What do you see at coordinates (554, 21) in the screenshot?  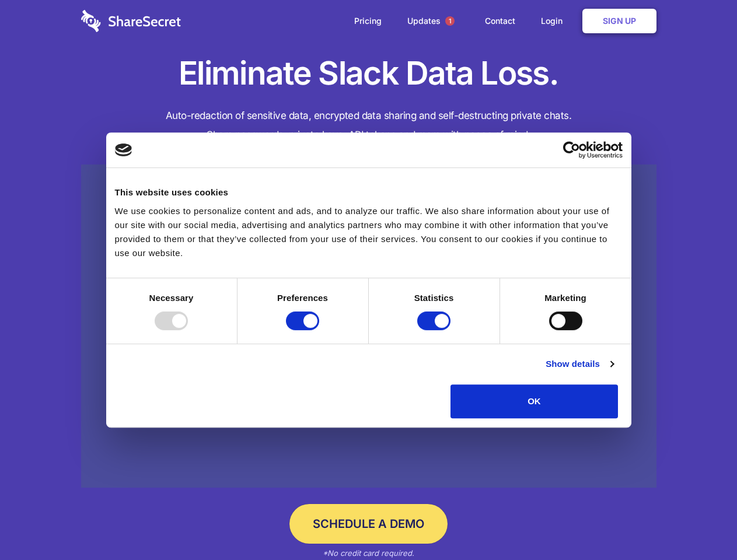 I see `a: Login` at bounding box center [554, 21].